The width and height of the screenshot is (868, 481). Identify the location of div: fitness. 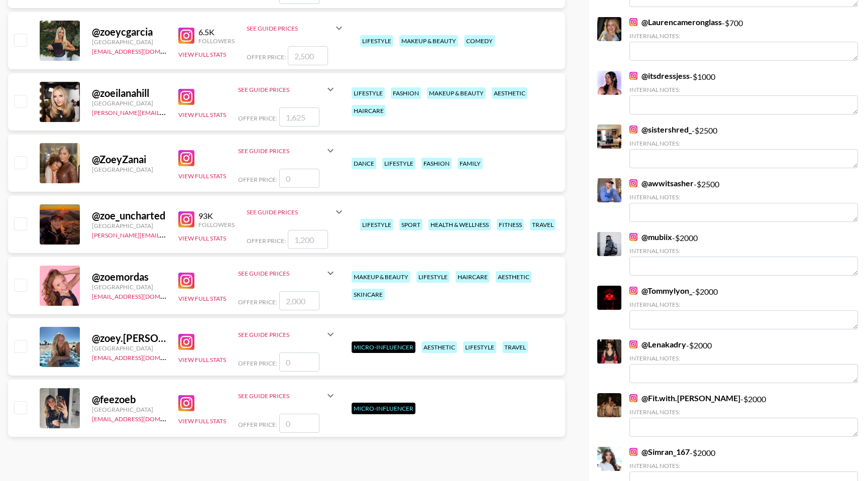
(510, 225).